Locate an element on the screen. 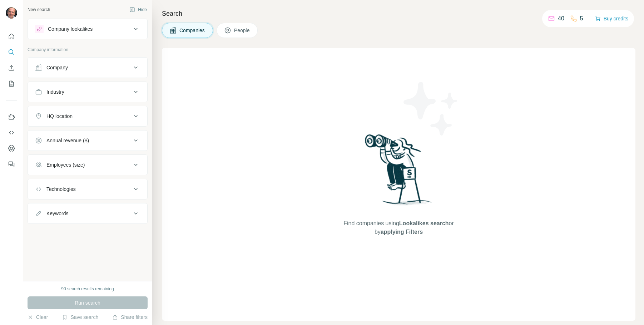 This screenshot has width=644, height=325. button: Enrich CSV is located at coordinates (12, 68).